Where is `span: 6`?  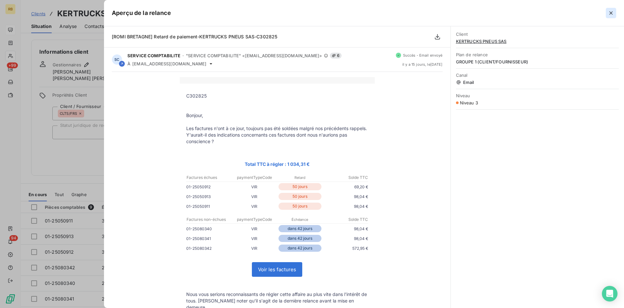
span: 6 is located at coordinates (336, 56).